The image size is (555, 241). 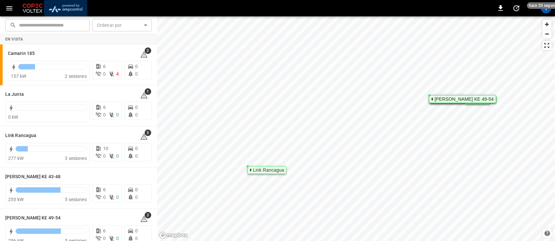 What do you see at coordinates (117, 74) in the screenshot?
I see `span: 4` at bounding box center [117, 74].